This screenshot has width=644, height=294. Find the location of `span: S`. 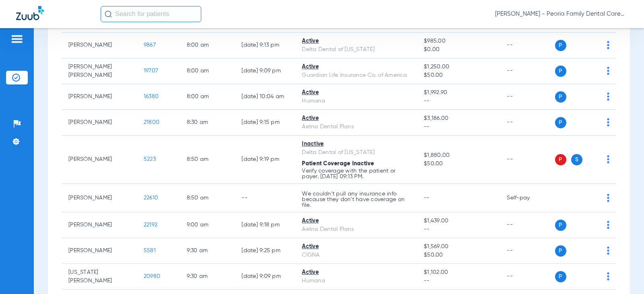

span: S is located at coordinates (577, 160).